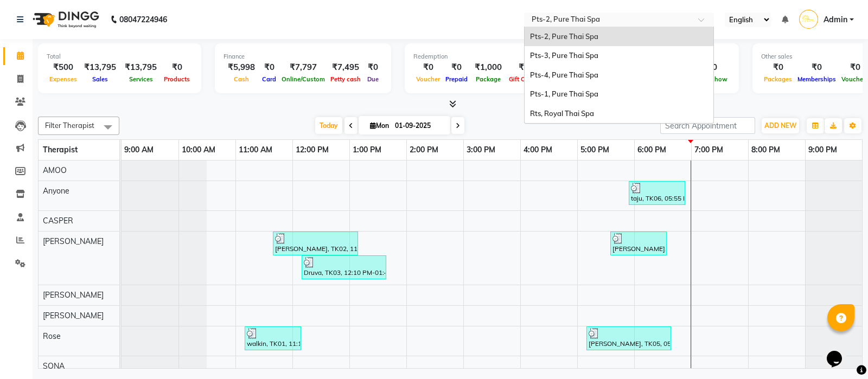 The image size is (868, 379). What do you see at coordinates (65, 19) in the screenshot?
I see `img: logo` at bounding box center [65, 19].